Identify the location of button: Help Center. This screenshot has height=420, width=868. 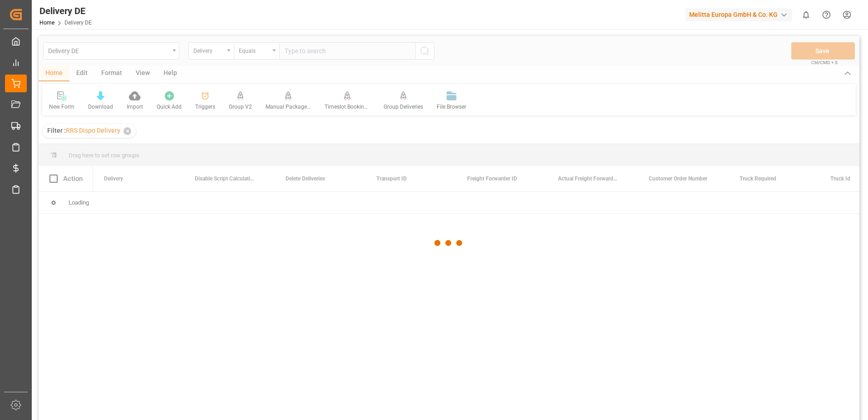
(826, 14).